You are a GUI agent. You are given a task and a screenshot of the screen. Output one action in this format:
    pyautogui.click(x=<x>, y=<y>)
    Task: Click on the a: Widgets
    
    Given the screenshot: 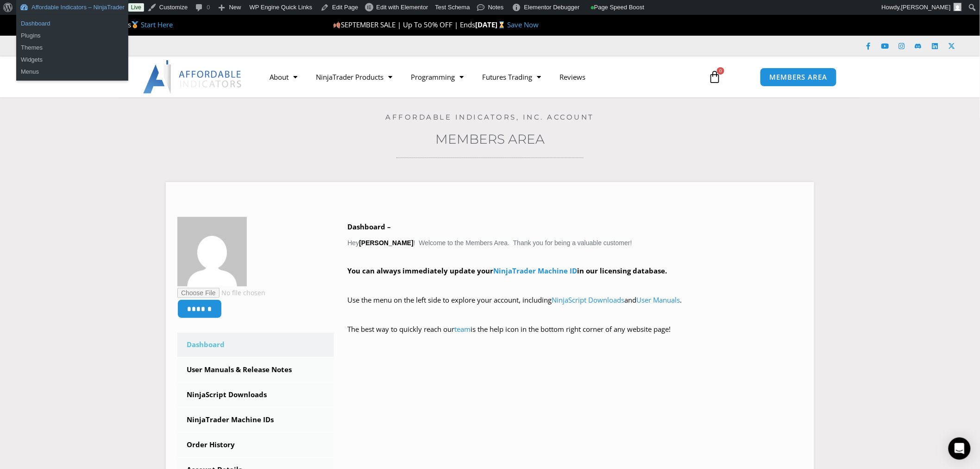 What is the action you would take?
    pyautogui.click(x=72, y=60)
    